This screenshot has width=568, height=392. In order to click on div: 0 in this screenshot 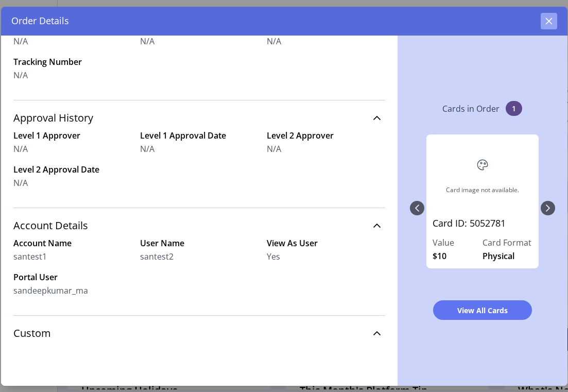, I will do `click(483, 208)`.